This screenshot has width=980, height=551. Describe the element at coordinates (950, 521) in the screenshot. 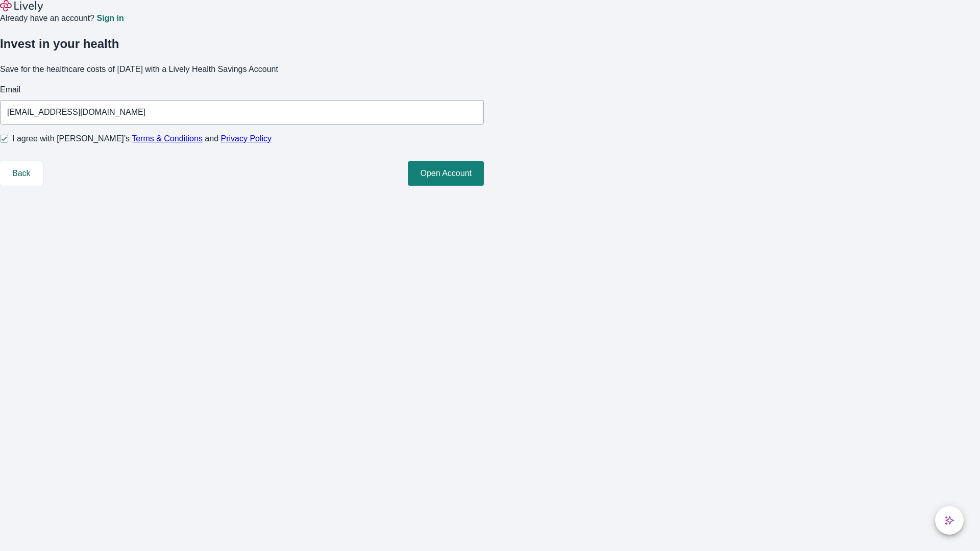

I see `button: chat` at that location.